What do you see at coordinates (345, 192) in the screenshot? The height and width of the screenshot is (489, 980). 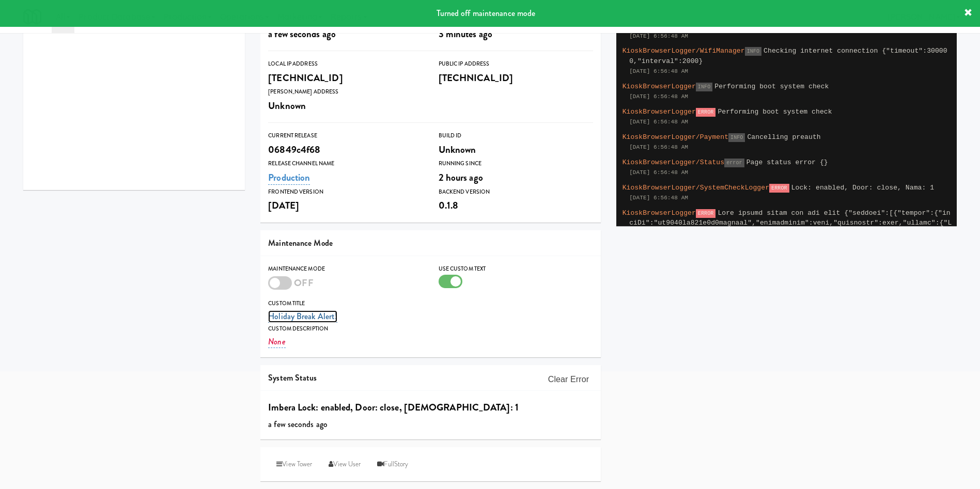 I see `div: Frontend Version` at bounding box center [345, 192].